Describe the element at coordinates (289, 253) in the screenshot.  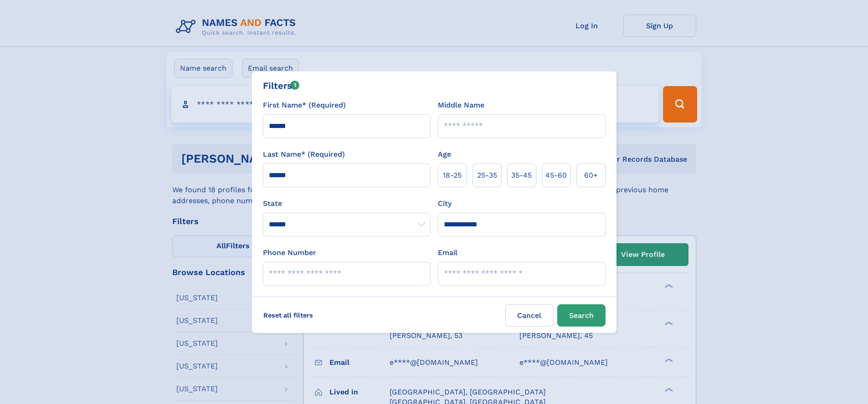
I see `label: Phone Number` at that location.